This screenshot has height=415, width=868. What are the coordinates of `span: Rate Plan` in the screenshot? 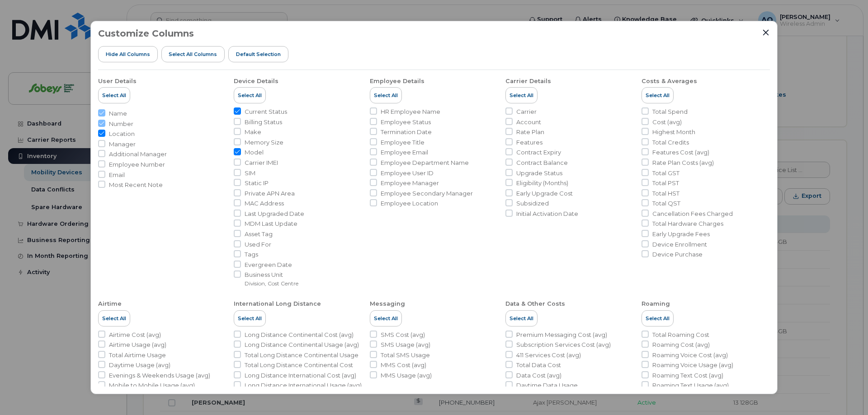 It's located at (530, 132).